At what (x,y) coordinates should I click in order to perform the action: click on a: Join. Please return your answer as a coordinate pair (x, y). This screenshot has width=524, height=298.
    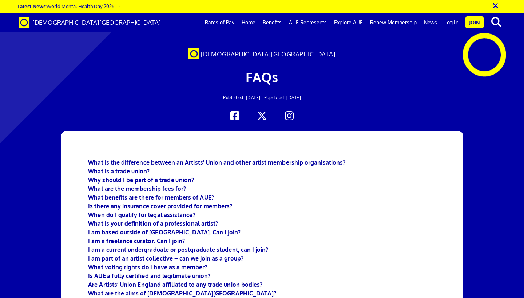
    Looking at the image, I should click on (474, 22).